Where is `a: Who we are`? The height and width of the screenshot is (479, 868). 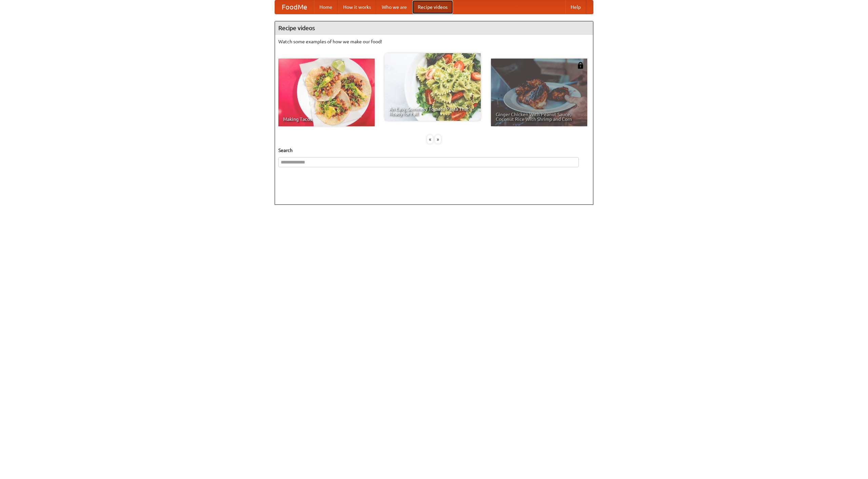 a: Who we are is located at coordinates (394, 7).